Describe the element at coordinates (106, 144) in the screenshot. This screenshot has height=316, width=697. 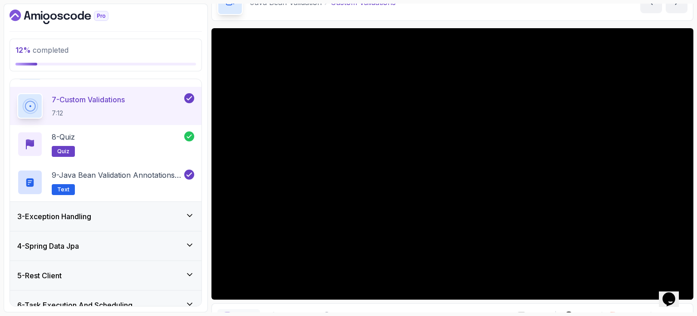
I see `button: 8-Quizquiz` at that location.